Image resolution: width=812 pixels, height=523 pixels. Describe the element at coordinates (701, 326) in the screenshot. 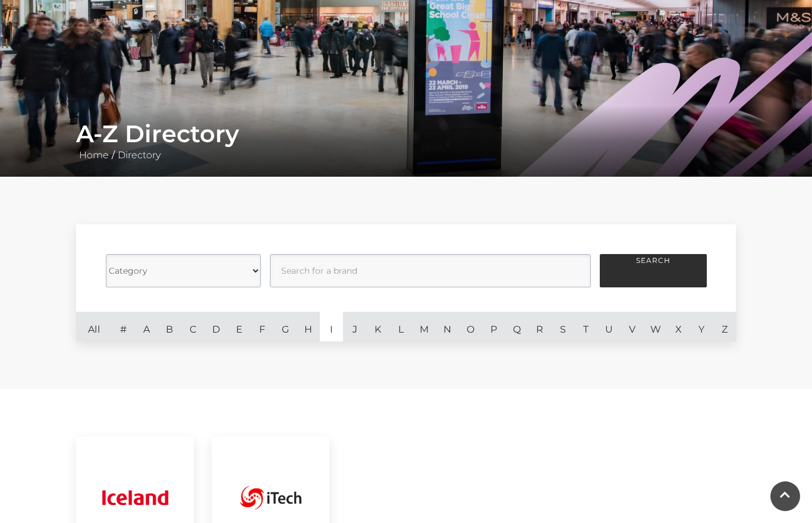

I see `a: Y` at that location.